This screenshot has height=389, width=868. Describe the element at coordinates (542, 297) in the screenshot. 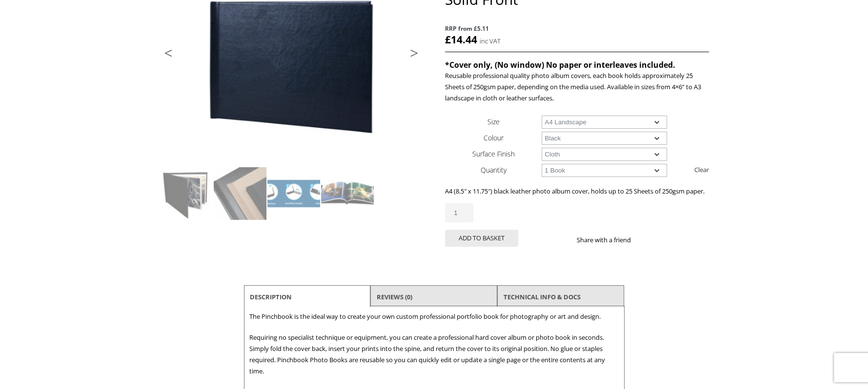

I see `a: TECHNICAL INFO & DOCS` at that location.